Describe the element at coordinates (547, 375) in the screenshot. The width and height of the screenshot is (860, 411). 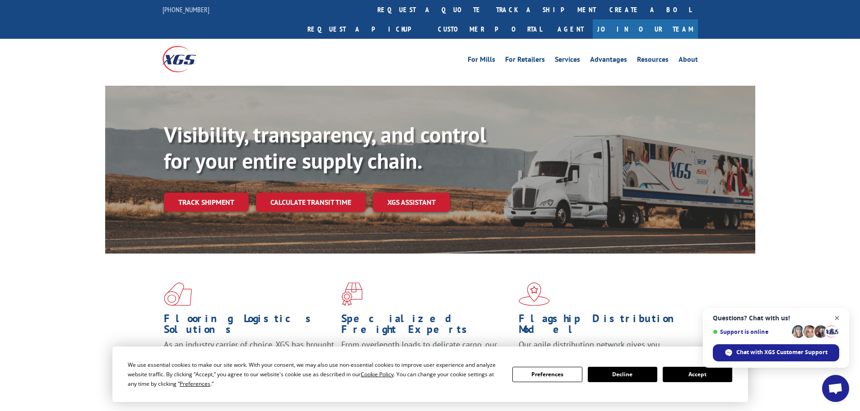
I see `button: Preferences` at that location.